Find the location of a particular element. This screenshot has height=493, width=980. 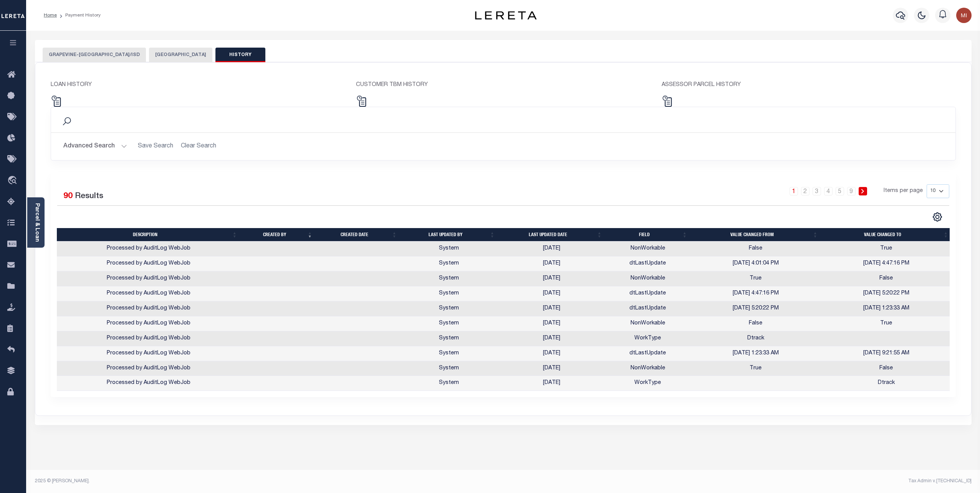

th: Last updated by: activate to sort column ascending is located at coordinates (449, 234).